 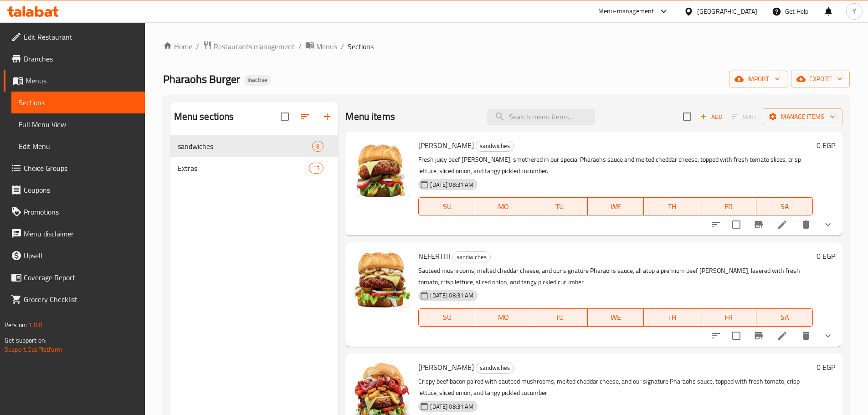 What do you see at coordinates (201, 79) in the screenshot?
I see `span: Pharaohs Burger` at bounding box center [201, 79].